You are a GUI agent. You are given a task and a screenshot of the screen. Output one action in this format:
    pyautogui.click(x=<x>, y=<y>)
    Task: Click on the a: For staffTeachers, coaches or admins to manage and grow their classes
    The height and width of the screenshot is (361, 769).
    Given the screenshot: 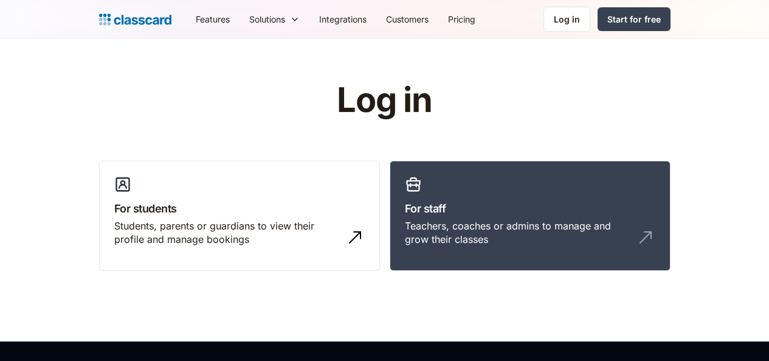 What is the action you would take?
    pyautogui.click(x=530, y=216)
    